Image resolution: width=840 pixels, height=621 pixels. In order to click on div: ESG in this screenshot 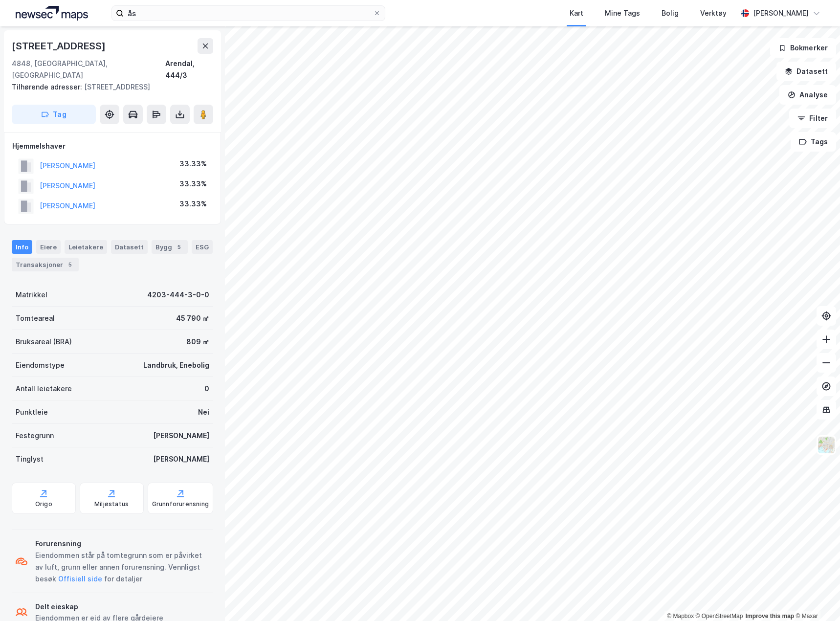, I will do `click(202, 247)`.